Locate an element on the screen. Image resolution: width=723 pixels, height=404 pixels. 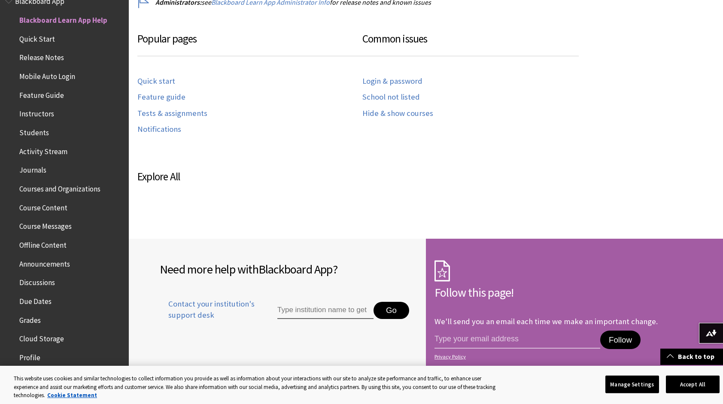
button: Accept All is located at coordinates (693, 385).